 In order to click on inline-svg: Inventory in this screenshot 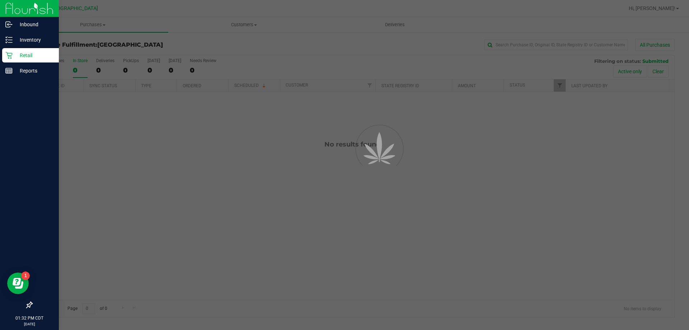, I will do `click(9, 40)`.